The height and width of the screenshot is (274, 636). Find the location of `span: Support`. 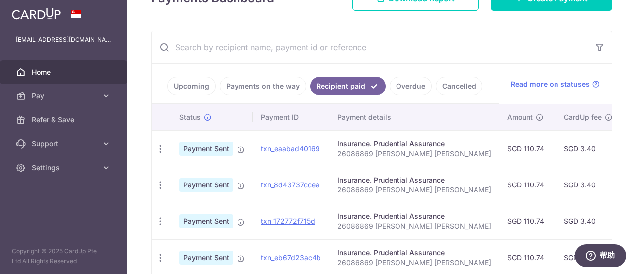

span: Support is located at coordinates (65, 144).